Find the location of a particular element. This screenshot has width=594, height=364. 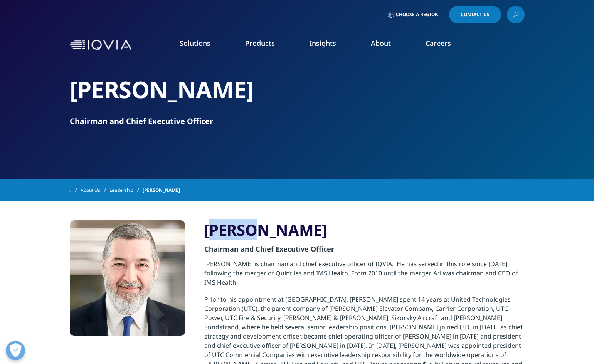

a: Careers is located at coordinates (438, 43).